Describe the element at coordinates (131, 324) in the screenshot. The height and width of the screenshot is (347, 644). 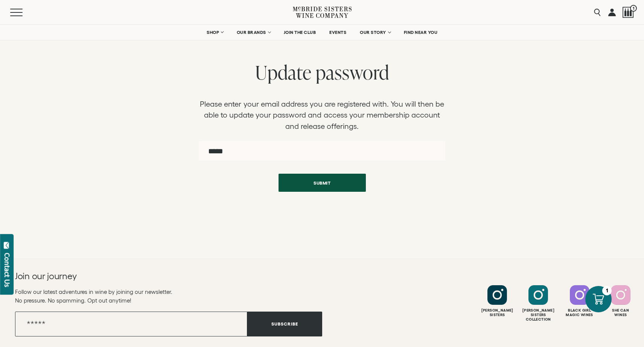
I see `input: Email` at that location.